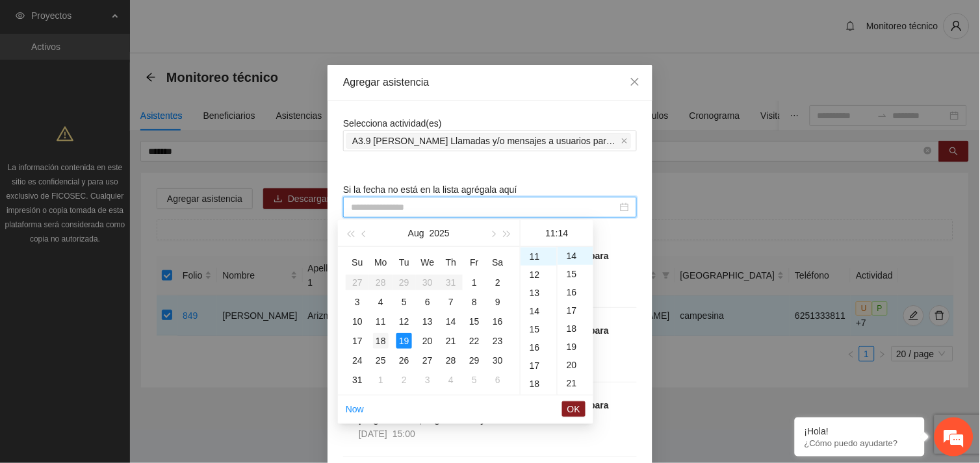 The height and width of the screenshot is (463, 980). I want to click on td: 2025-08-09, so click(498, 303).